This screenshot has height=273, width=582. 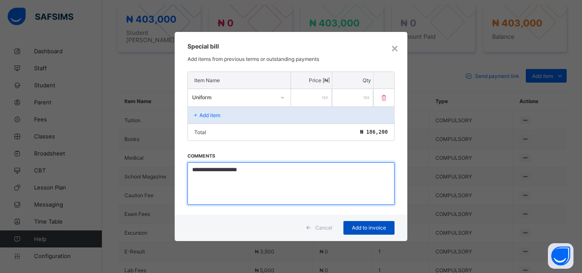 What do you see at coordinates (369, 227) in the screenshot?
I see `span: Add to invoice` at bounding box center [369, 227].